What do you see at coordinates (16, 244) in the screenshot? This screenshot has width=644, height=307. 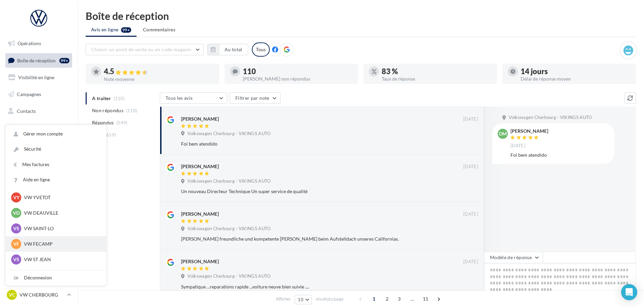 I see `span: VF` at bounding box center [16, 244].